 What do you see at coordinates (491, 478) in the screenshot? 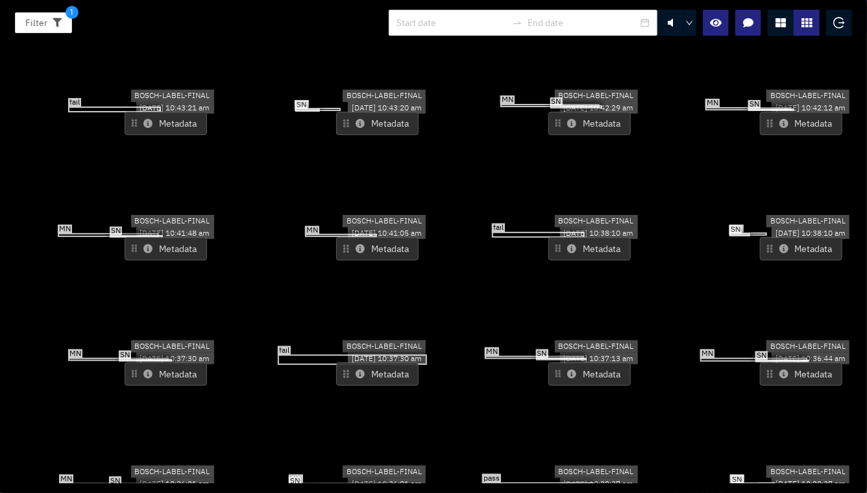
I see `span: pass` at bounding box center [491, 478].